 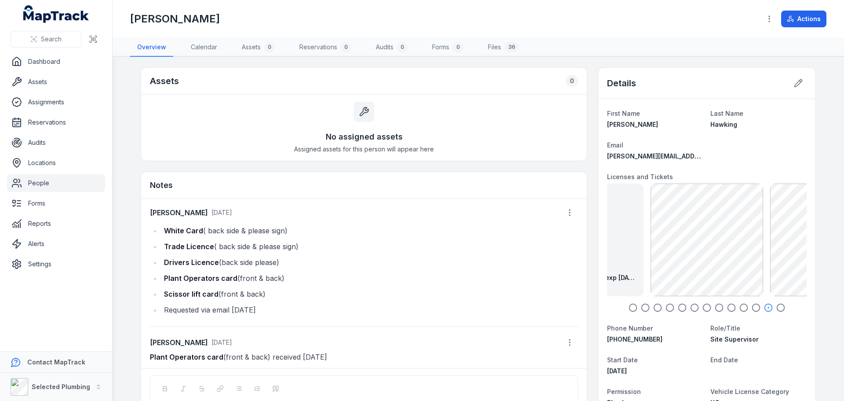 I want to click on time: 8/20/2025, 10:04:08 AM, so click(x=222, y=212).